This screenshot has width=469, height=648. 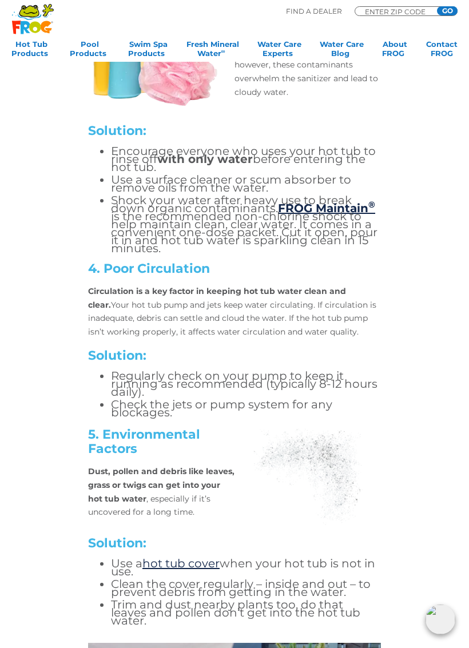 What do you see at coordinates (213, 51) in the screenshot?
I see `a: Fresh MineralWater∞` at bounding box center [213, 51].